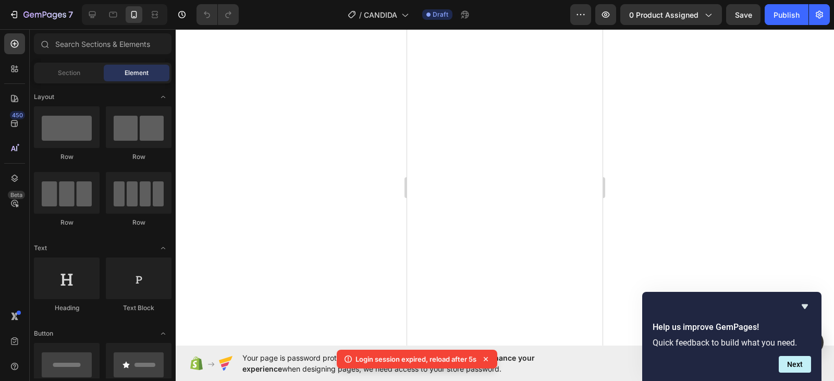 The image size is (834, 381). Describe the element at coordinates (103, 44) in the screenshot. I see `input: Search Sections & Elements` at that location.